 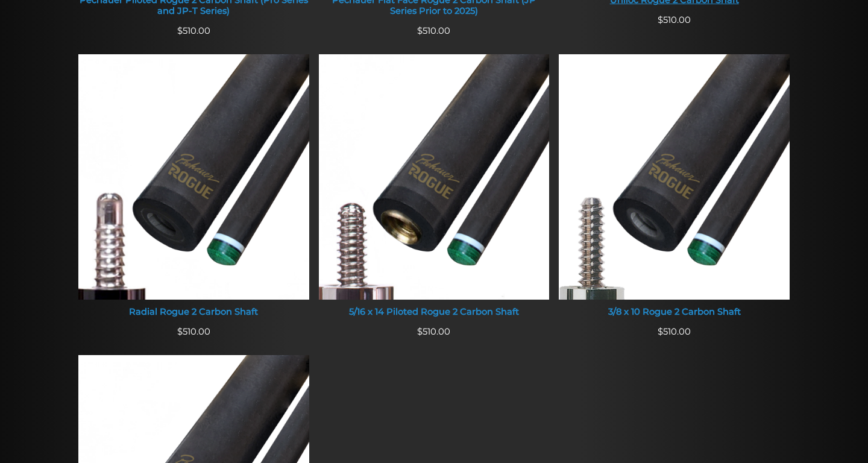 I want to click on div: 3/8 x 10 Rogue 2 Carbon Shaft, so click(x=674, y=313).